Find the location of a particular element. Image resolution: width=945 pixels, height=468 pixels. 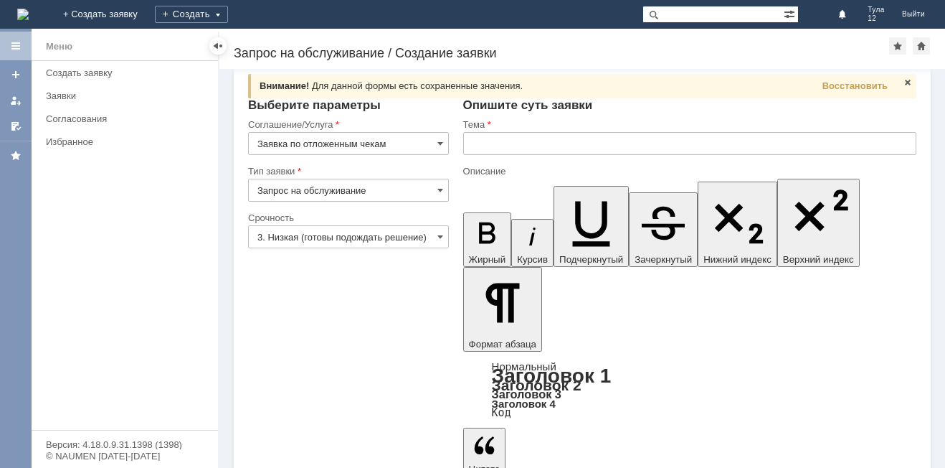

a: Заголовок 4 is located at coordinates (523, 403).